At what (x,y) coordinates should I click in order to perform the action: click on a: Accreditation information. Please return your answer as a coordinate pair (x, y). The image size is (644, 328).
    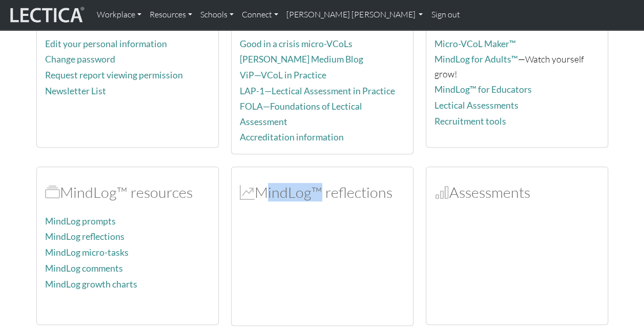
    Looking at the image, I should click on (292, 137).